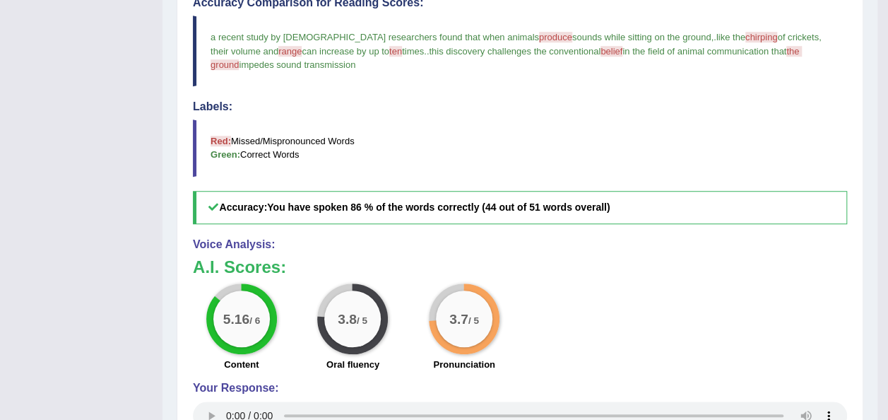 The height and width of the screenshot is (420, 888). What do you see at coordinates (555, 37) in the screenshot?
I see `span: produce` at bounding box center [555, 37].